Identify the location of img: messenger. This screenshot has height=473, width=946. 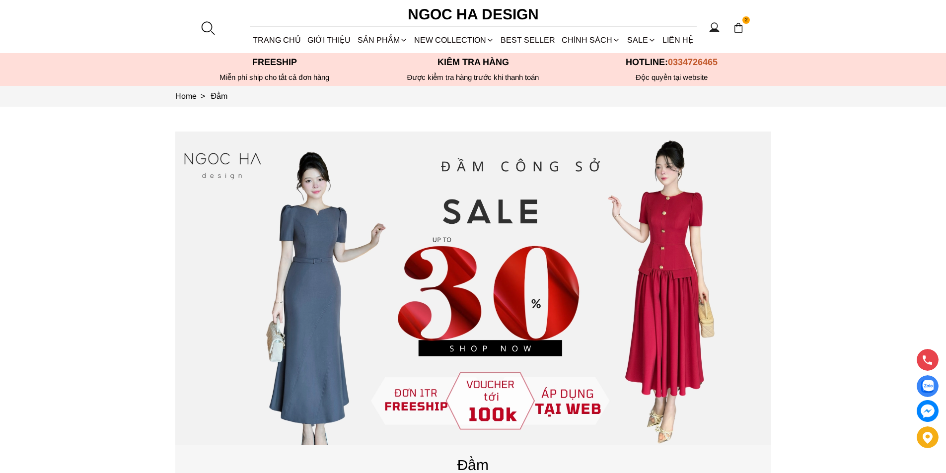
(927, 411).